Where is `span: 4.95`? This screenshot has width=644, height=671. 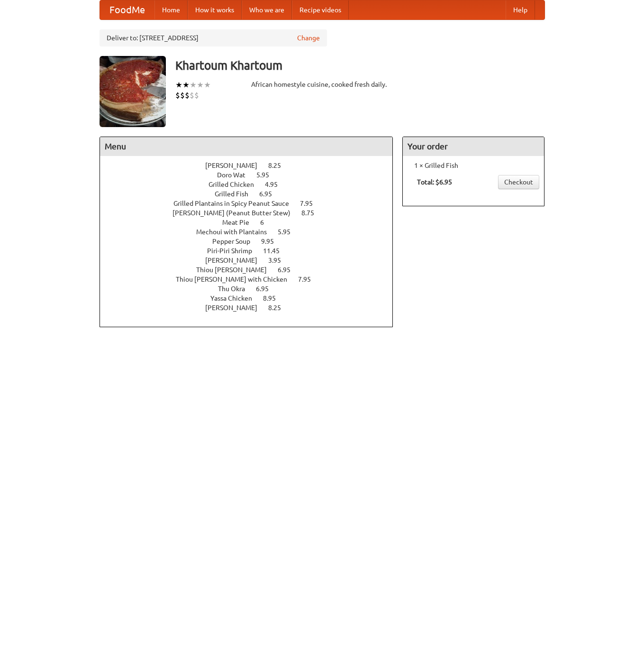
span: 4.95 is located at coordinates (276, 184).